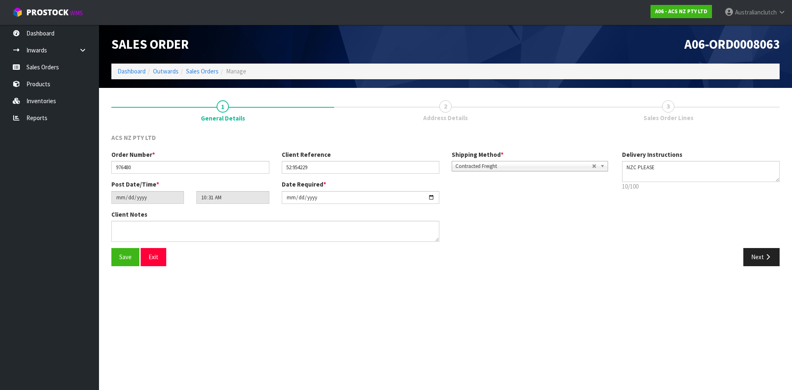 The width and height of the screenshot is (792, 390). Describe the element at coordinates (125, 257) in the screenshot. I see `button: Save` at that location.